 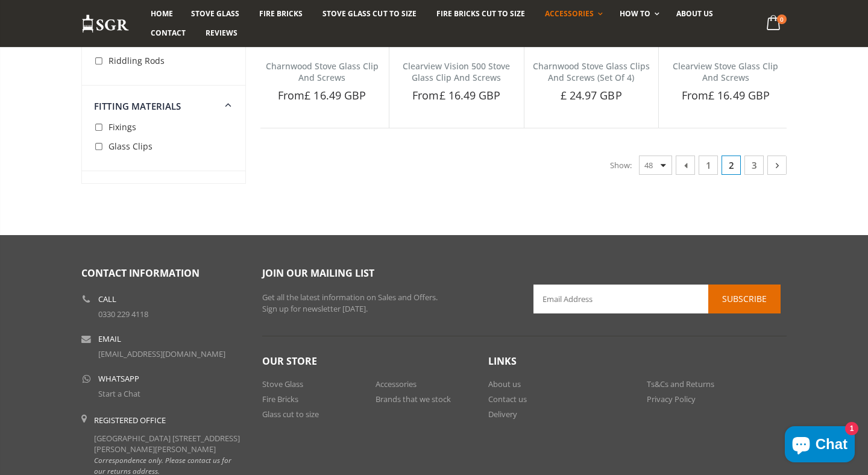 What do you see at coordinates (141, 273) in the screenshot?
I see `span: Contact Information` at bounding box center [141, 273].